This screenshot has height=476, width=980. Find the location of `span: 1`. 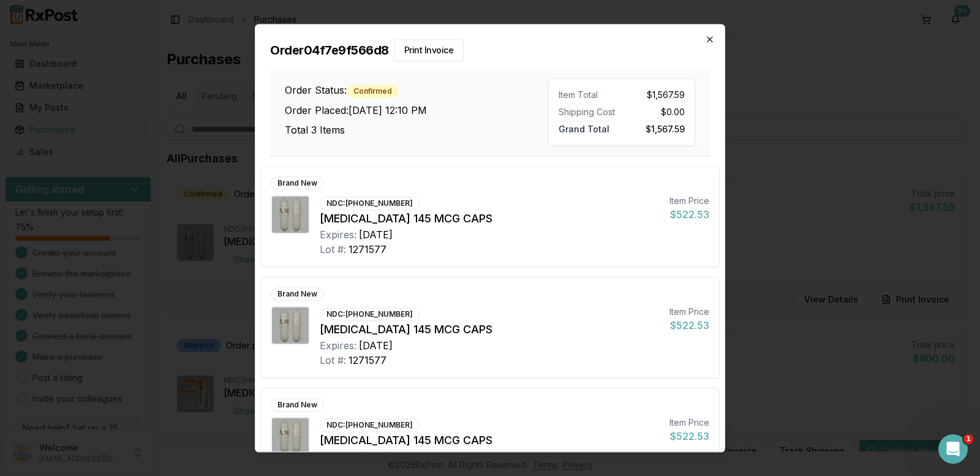

span: 1 is located at coordinates (969, 440).